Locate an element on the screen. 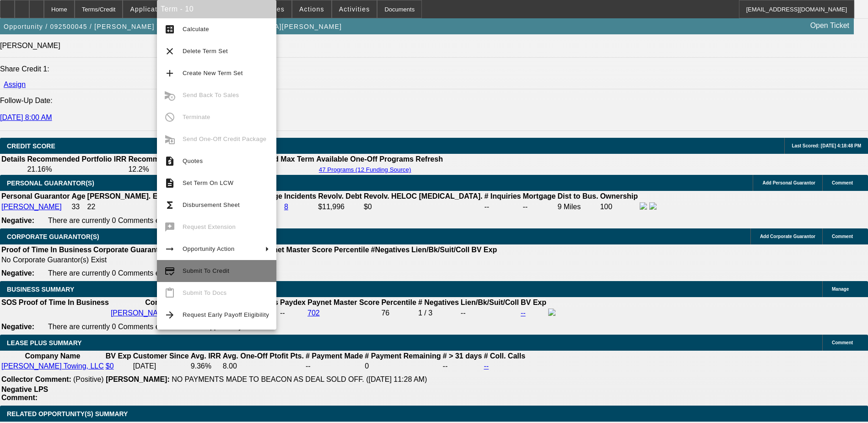  td: No Corporate Guarantor(s) Exist is located at coordinates (251, 260).